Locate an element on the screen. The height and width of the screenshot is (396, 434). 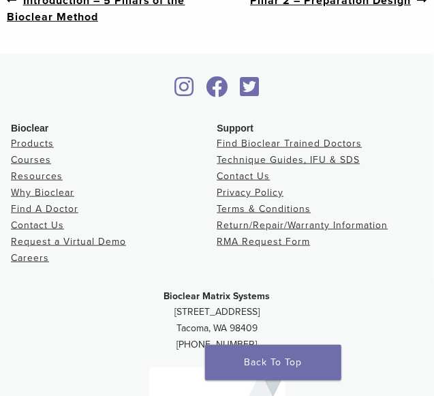
a: Request a Virtual Demo is located at coordinates (68, 241).